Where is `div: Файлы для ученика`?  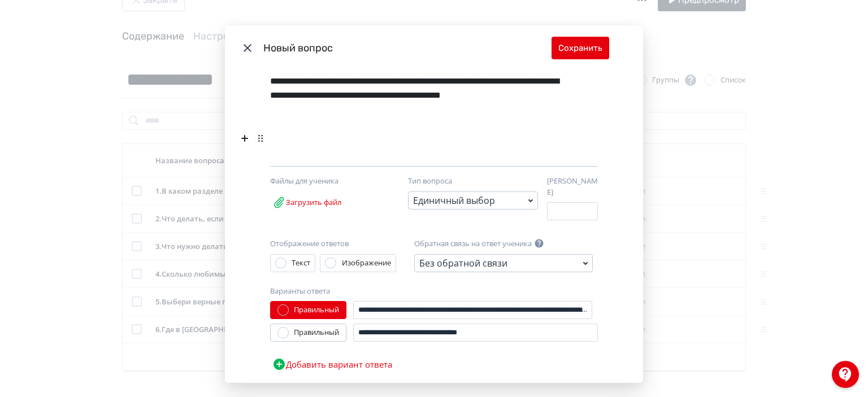
div: Файлы для ученика is located at coordinates (330, 181).